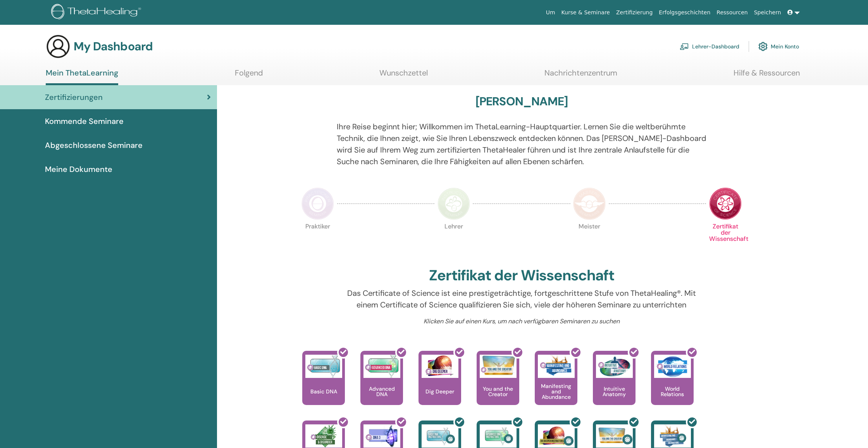  I want to click on p: Ihre Reise beginnt hier; Willkommen im ThetaLearning-Hauptquartier. Lernen Sie die weltberühmte T..., so click(521, 144).